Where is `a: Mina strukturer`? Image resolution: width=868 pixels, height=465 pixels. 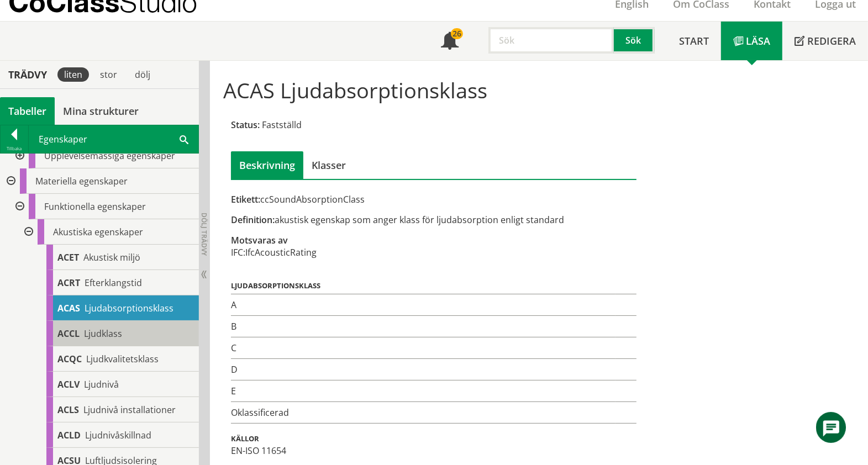
a: Mina strukturer is located at coordinates (101, 111).